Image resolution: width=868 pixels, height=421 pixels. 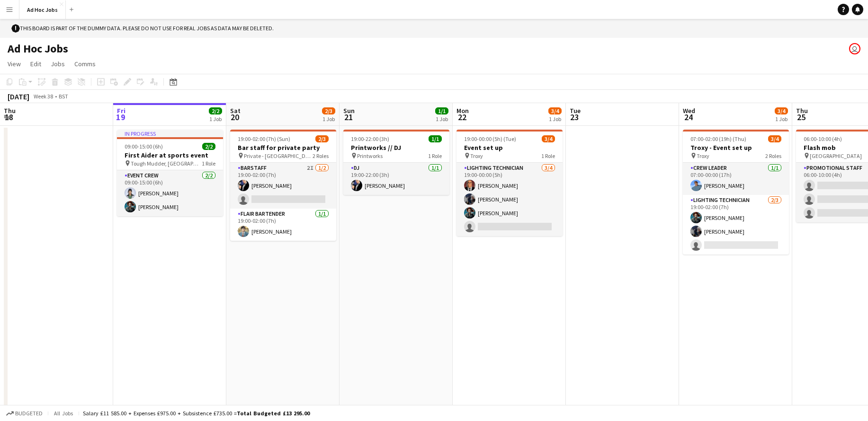 What do you see at coordinates (24, 414) in the screenshot?
I see `button: Budgeted` at bounding box center [24, 414].